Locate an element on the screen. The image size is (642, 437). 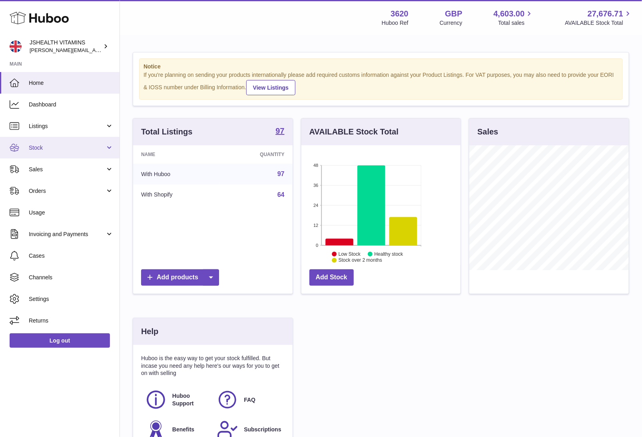
td: With Huboo is located at coordinates (176, 174).